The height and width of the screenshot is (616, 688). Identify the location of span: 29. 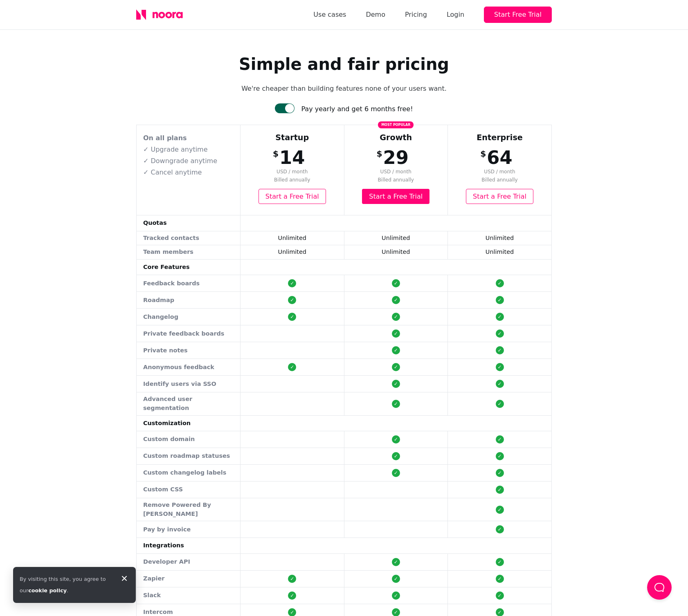
(396, 158).